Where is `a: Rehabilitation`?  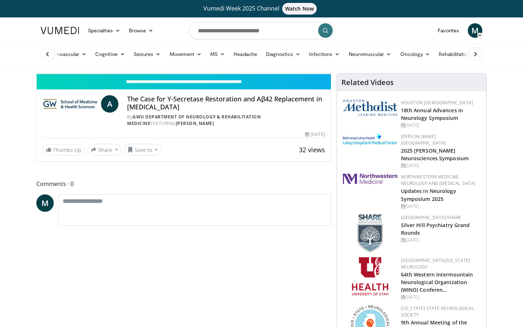 a: Rehabilitation is located at coordinates (455, 54).